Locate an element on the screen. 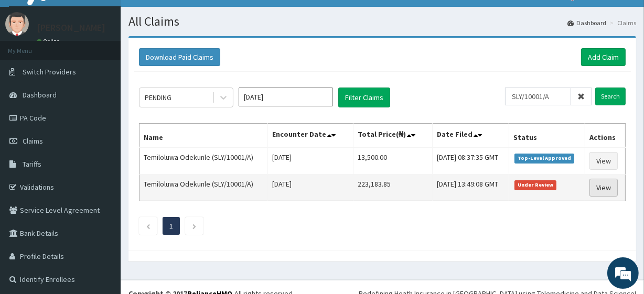  button: Download Paid Claims is located at coordinates (179, 57).